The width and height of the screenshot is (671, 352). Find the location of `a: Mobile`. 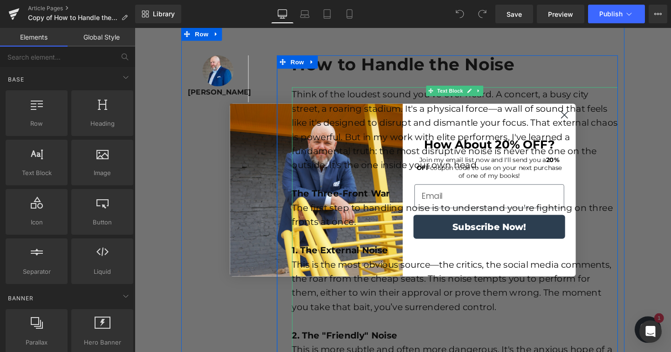

a: Mobile is located at coordinates (349, 14).